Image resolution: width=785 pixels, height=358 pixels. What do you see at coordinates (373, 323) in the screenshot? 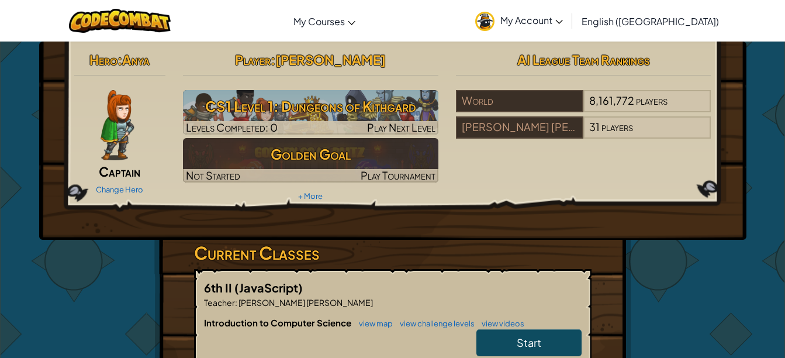
I see `a: view map` at bounding box center [373, 323].